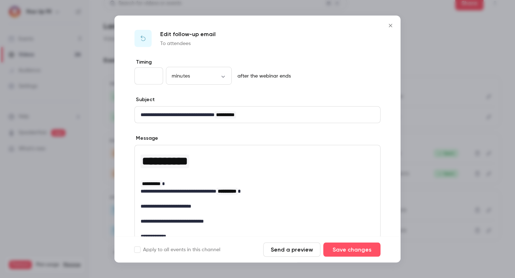 The image size is (515, 278). I want to click on p: Edit follow-up email, so click(188, 34).